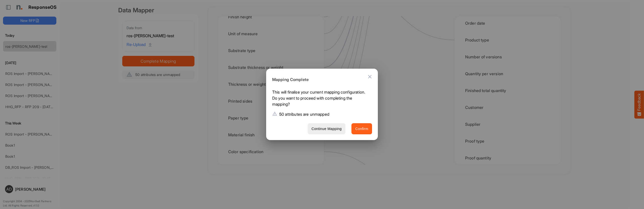  Describe the element at coordinates (362, 129) in the screenshot. I see `span: Confirm` at that location.